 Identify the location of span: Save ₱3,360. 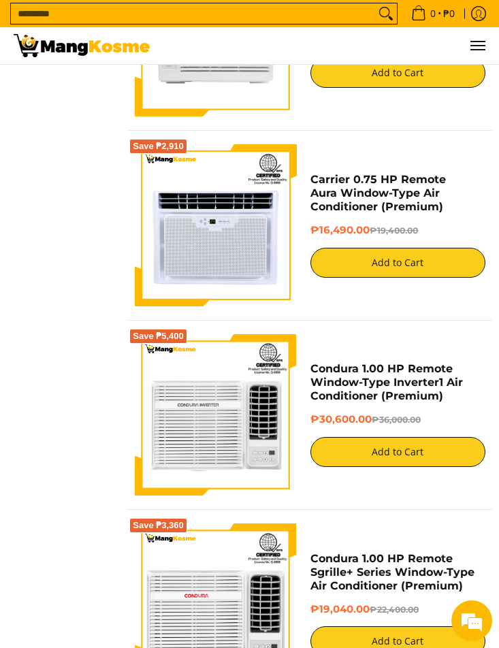
(158, 525).